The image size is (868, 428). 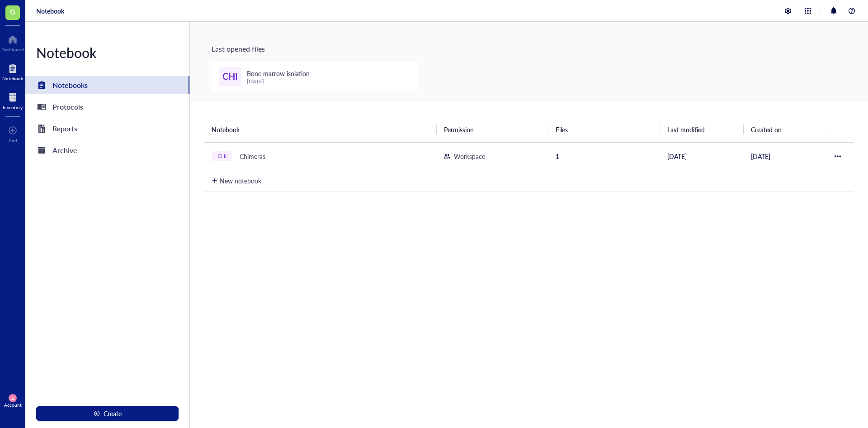 I want to click on a: Notebooks, so click(x=107, y=85).